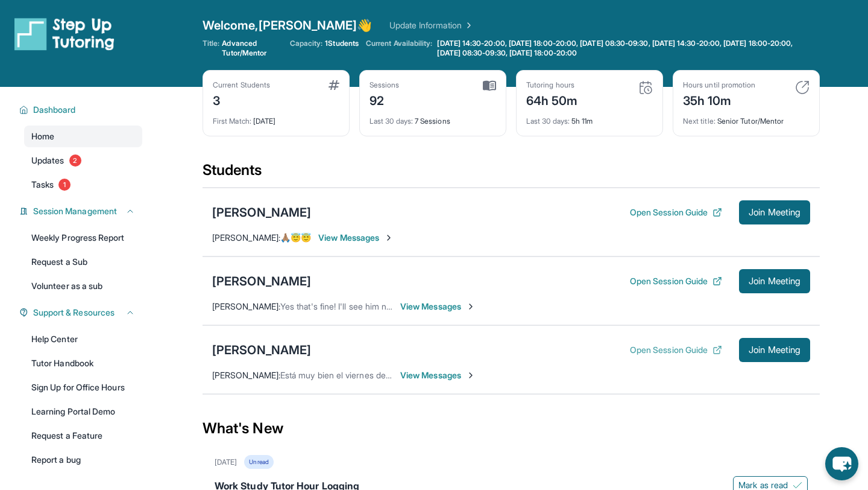  Describe the element at coordinates (511, 428) in the screenshot. I see `div: What's New` at that location.